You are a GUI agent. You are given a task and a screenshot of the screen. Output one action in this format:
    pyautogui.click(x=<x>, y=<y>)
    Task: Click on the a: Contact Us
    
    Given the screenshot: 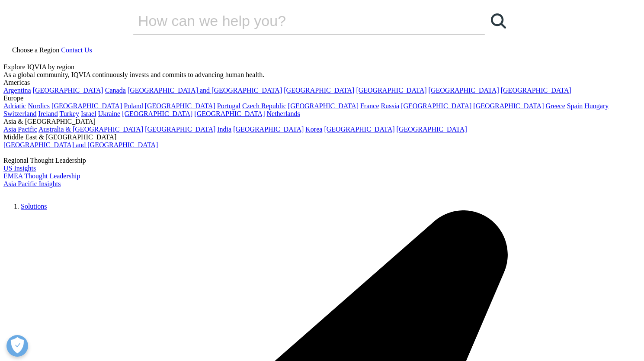 What is the action you would take?
    pyautogui.click(x=76, y=50)
    